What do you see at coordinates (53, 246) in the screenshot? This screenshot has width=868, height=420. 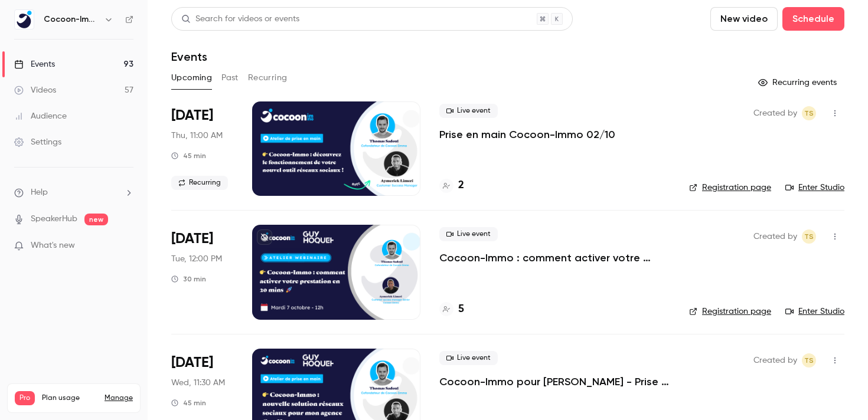 I see `span: What's new` at bounding box center [53, 246].